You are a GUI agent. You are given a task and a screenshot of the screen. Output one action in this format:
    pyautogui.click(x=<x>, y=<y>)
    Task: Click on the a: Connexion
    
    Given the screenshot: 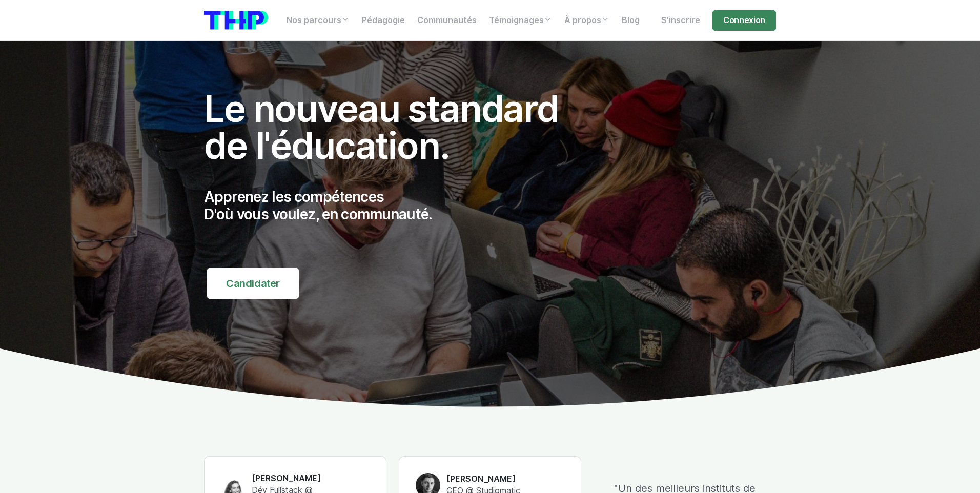 What is the action you would take?
    pyautogui.click(x=744, y=20)
    